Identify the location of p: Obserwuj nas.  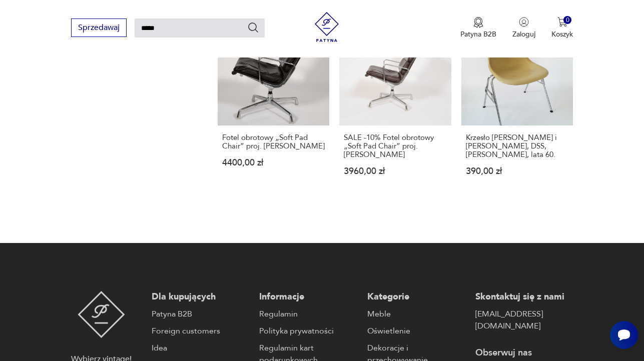
(524, 353).